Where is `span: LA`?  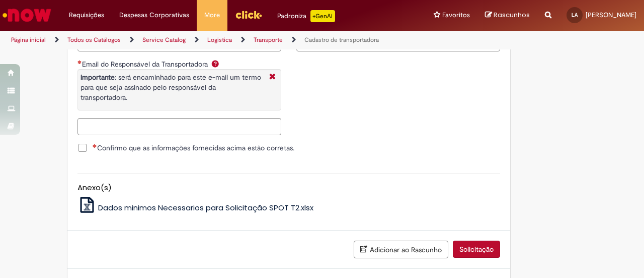 span: LA is located at coordinates (574, 14).